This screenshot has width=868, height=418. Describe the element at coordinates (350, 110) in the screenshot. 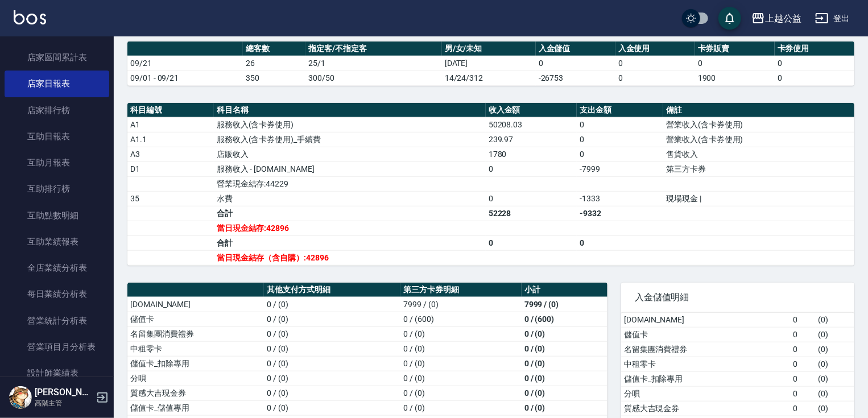

I see `th: 科目名稱` at that location.